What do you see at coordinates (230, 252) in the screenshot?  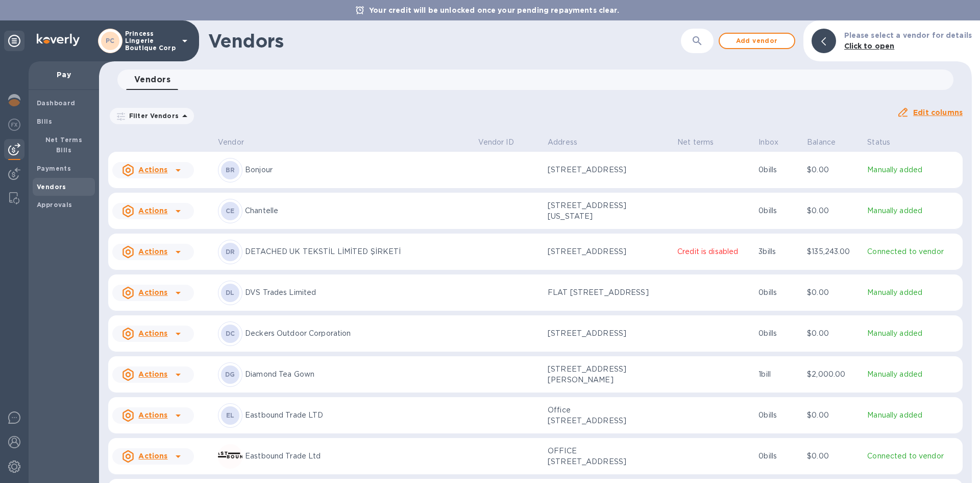 I see `b: DR` at bounding box center [230, 252].